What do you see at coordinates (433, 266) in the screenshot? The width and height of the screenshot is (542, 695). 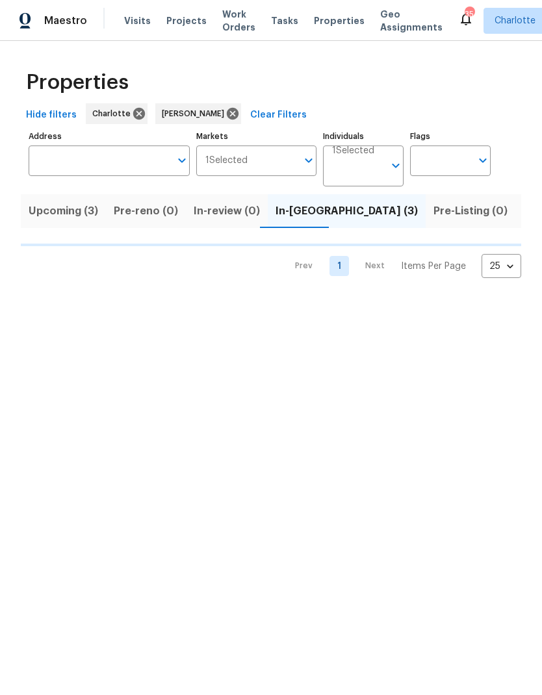 I see `p: Items Per Page` at bounding box center [433, 266].